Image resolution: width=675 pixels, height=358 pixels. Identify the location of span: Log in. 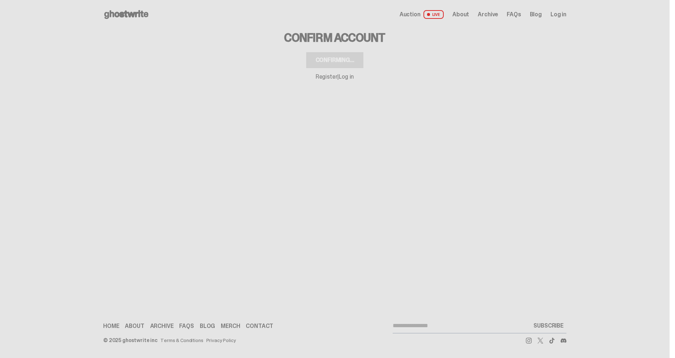
(559, 14).